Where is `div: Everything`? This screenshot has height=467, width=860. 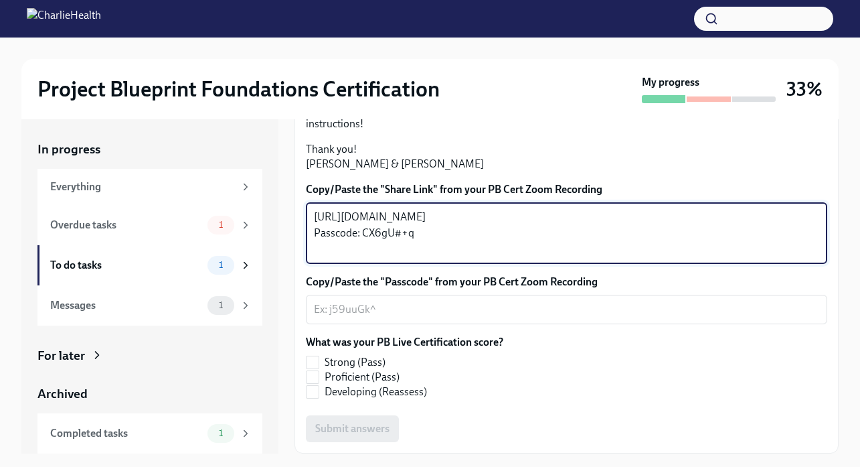
div: Everything is located at coordinates (142, 187).